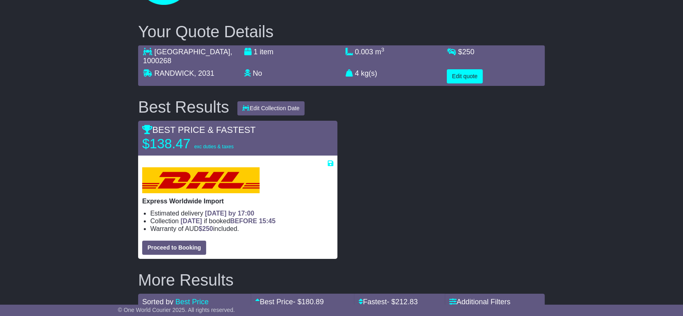 The image size is (683, 316). I want to click on li: Collection, so click(242, 221).